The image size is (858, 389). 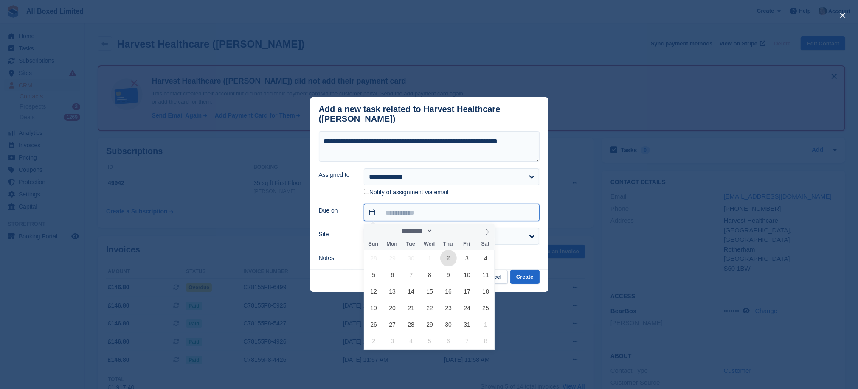 What do you see at coordinates (392, 341) in the screenshot?
I see `span: November 3, 2025` at bounding box center [392, 341].